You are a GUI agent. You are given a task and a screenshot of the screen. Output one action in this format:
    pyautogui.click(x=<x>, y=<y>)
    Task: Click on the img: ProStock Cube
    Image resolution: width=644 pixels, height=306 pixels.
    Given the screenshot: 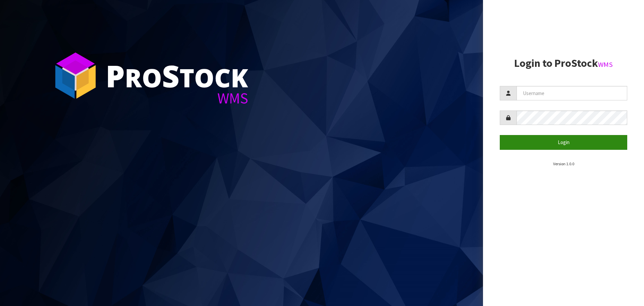 What is the action you would take?
    pyautogui.click(x=75, y=76)
    